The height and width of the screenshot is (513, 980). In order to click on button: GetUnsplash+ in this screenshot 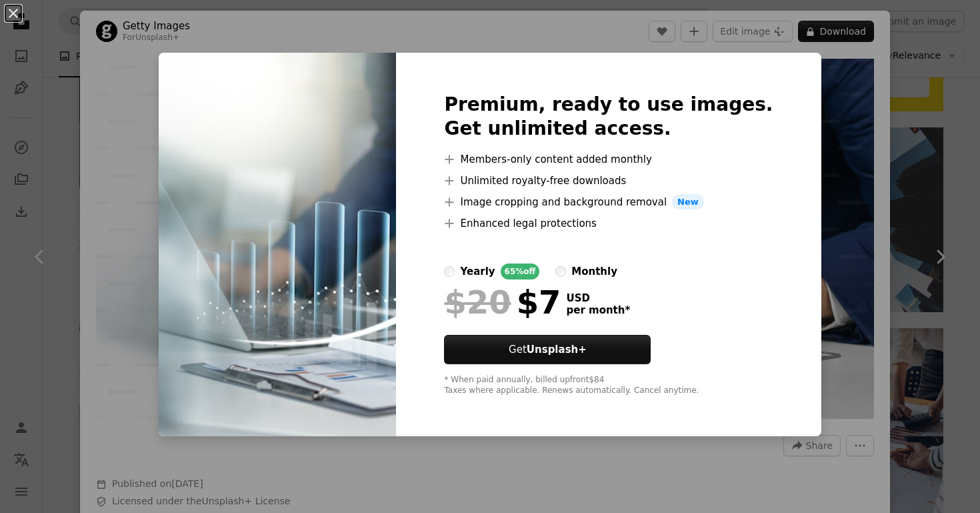, I will do `click(547, 350)`.